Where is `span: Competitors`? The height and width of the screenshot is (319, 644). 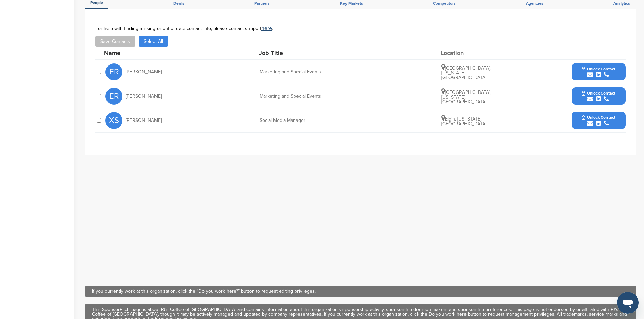
span: Competitors is located at coordinates (444, 4).